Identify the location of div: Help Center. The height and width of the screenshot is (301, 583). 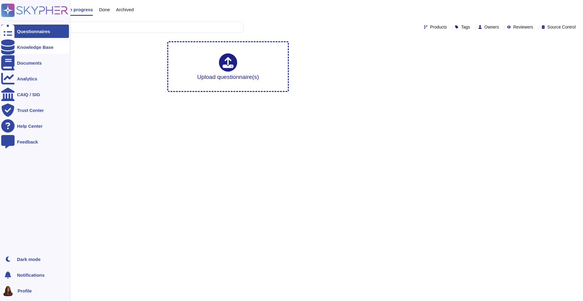
(30, 126).